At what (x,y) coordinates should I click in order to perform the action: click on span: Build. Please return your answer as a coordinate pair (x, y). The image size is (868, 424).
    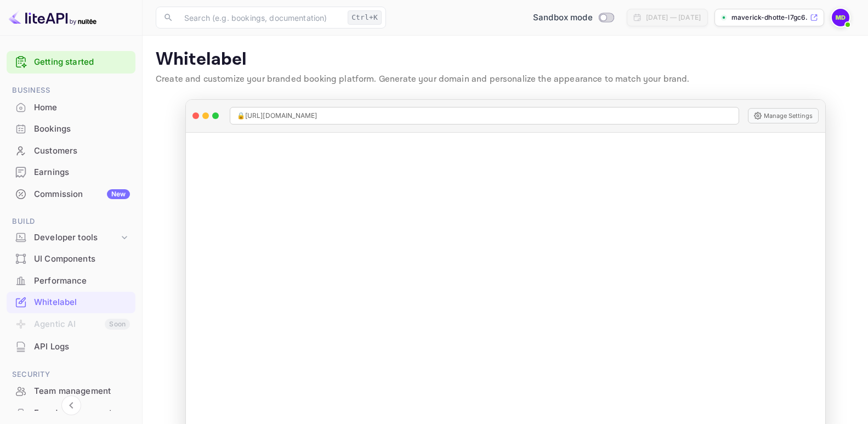
    Looking at the image, I should click on (71, 222).